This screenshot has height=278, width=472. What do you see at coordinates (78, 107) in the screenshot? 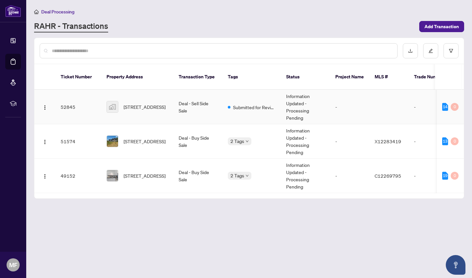
I see `td: 52845` at bounding box center [78, 107].